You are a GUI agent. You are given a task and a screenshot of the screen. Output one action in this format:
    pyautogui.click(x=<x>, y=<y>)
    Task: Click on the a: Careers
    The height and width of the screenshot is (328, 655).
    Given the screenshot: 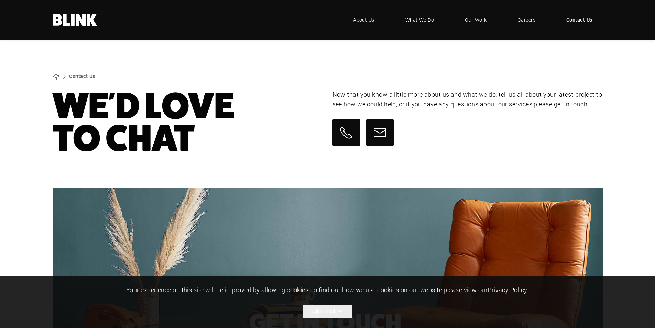 What is the action you would take?
    pyautogui.click(x=527, y=20)
    